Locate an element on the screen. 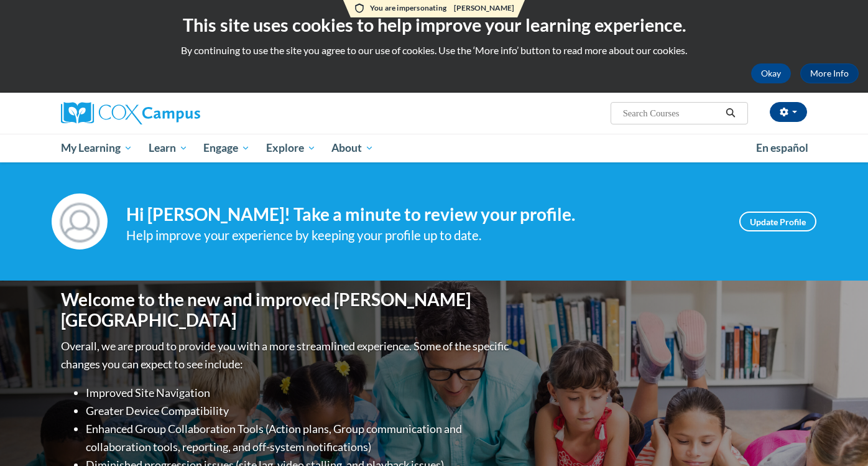 This screenshot has width=868, height=466. a: Update Profile is located at coordinates (778, 221).